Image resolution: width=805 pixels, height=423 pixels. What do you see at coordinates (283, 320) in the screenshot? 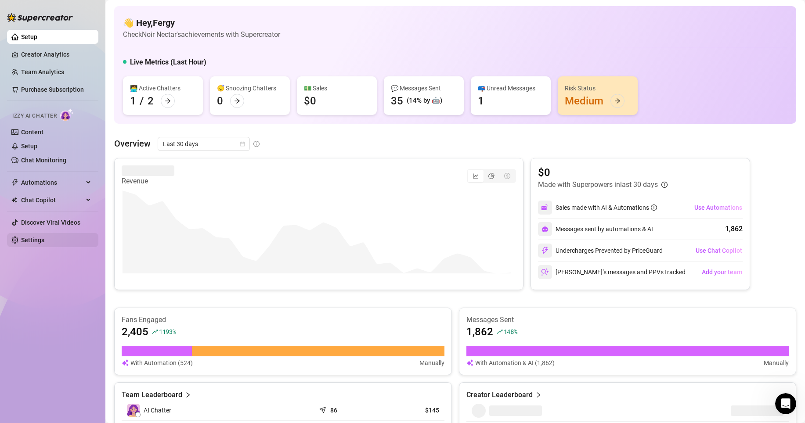
I see `article: Fans Engaged` at bounding box center [283, 320].